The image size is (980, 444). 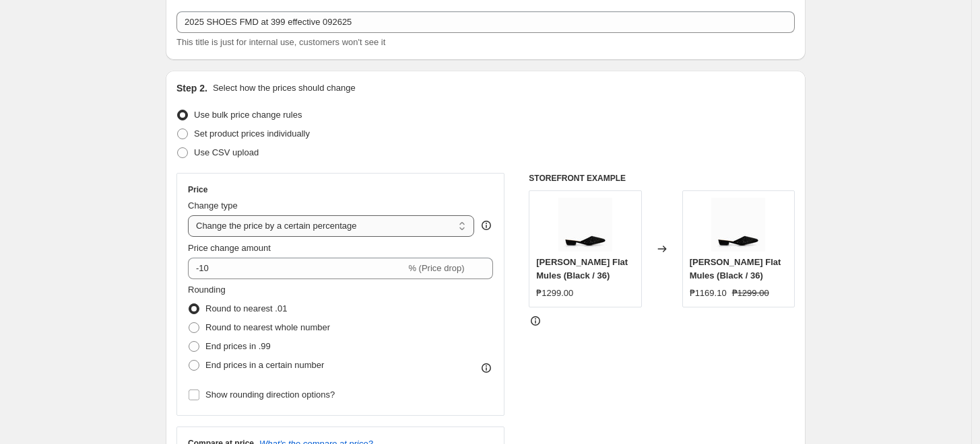 I want to click on div: help, so click(x=486, y=225).